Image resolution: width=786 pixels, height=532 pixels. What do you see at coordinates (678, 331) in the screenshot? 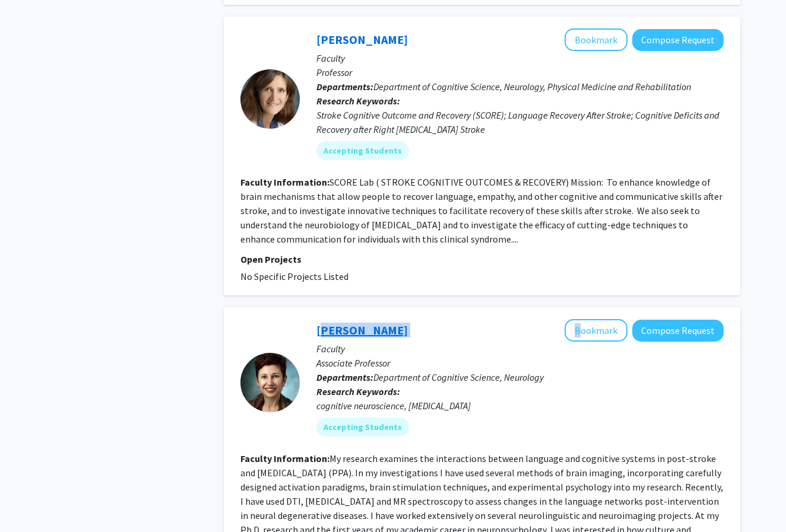
I see `button: Compose Request to Kyrana Tsapkini` at bounding box center [678, 331].